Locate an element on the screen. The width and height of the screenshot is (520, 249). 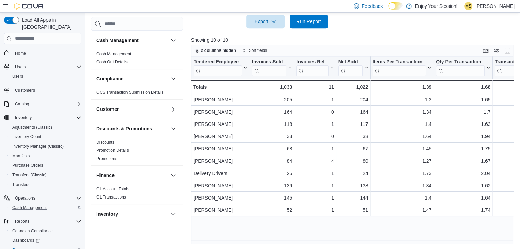
div: Items Per Transaction is located at coordinates (399, 67).